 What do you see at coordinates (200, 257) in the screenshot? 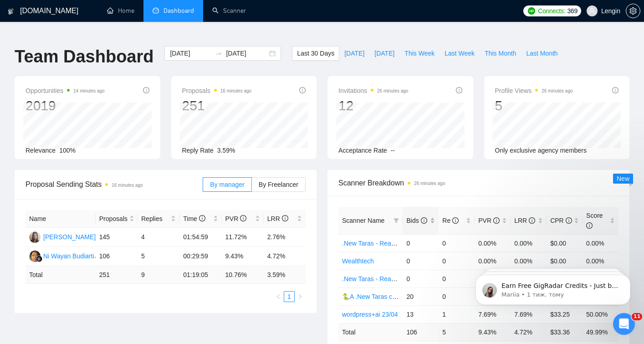
I see `td: 00:29:59` at bounding box center [200, 257].